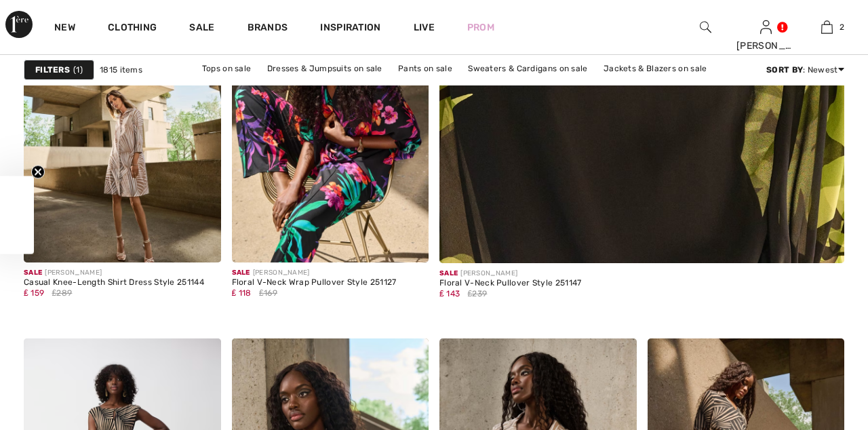 This screenshot has height=430, width=868. What do you see at coordinates (425, 69) in the screenshot?
I see `a: Pants on sale` at bounding box center [425, 69].